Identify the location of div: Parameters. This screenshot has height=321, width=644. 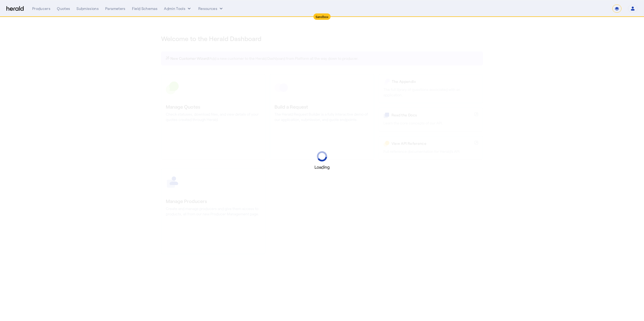
(116, 9).